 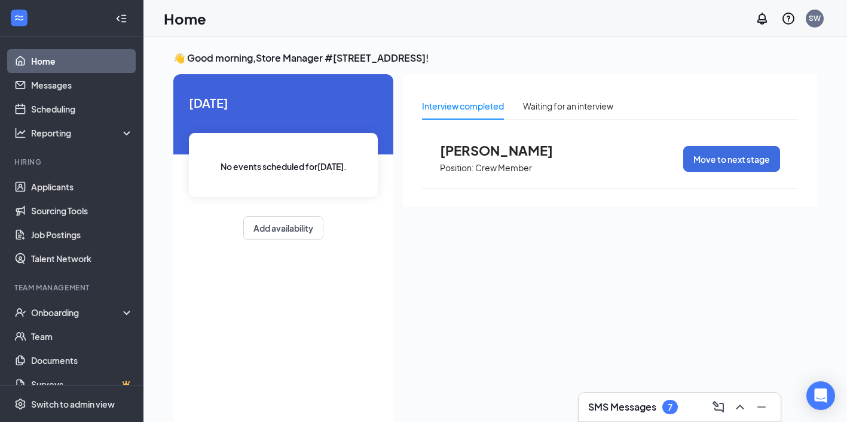 What do you see at coordinates (719, 407) in the screenshot?
I see `button: ComposeMessage` at bounding box center [719, 407].